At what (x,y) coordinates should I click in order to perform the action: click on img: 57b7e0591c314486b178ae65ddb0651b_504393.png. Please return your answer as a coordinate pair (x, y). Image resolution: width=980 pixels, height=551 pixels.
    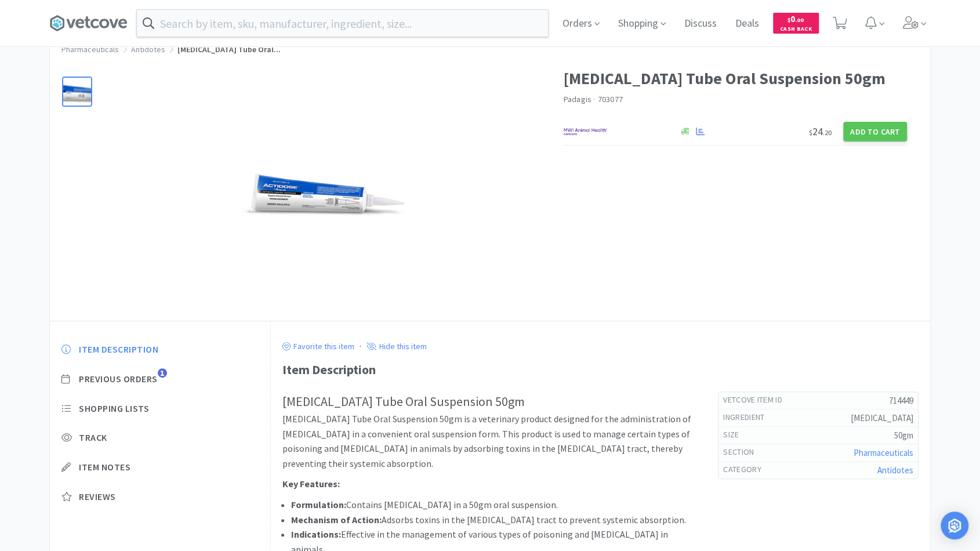
    Looking at the image, I should click on (324, 193).